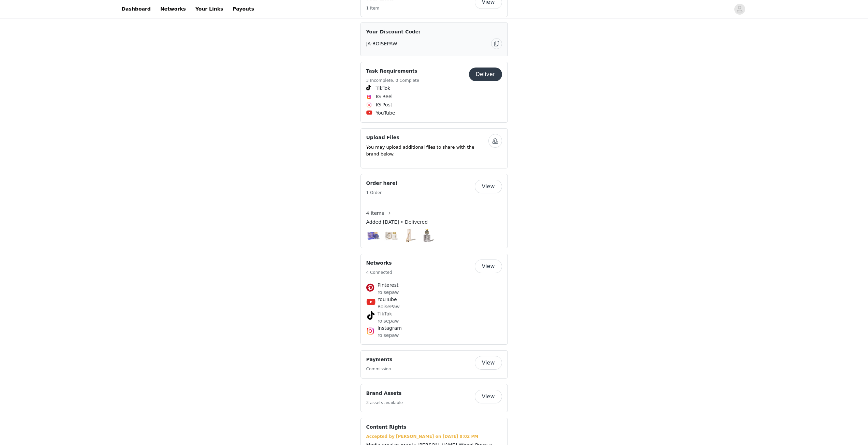 The width and height of the screenshot is (868, 445). What do you see at coordinates (379, 263) in the screenshot?
I see `h4: Networks` at bounding box center [379, 263].